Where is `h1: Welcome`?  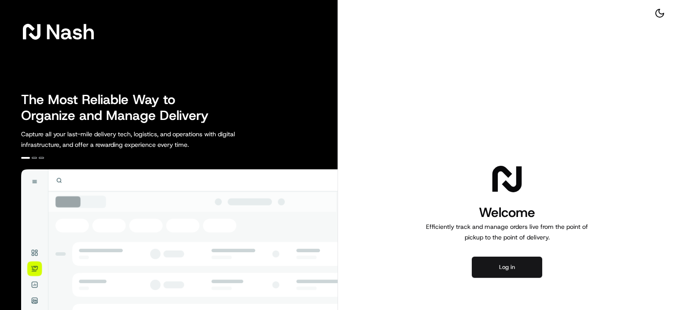 h1: Welcome is located at coordinates (507, 212).